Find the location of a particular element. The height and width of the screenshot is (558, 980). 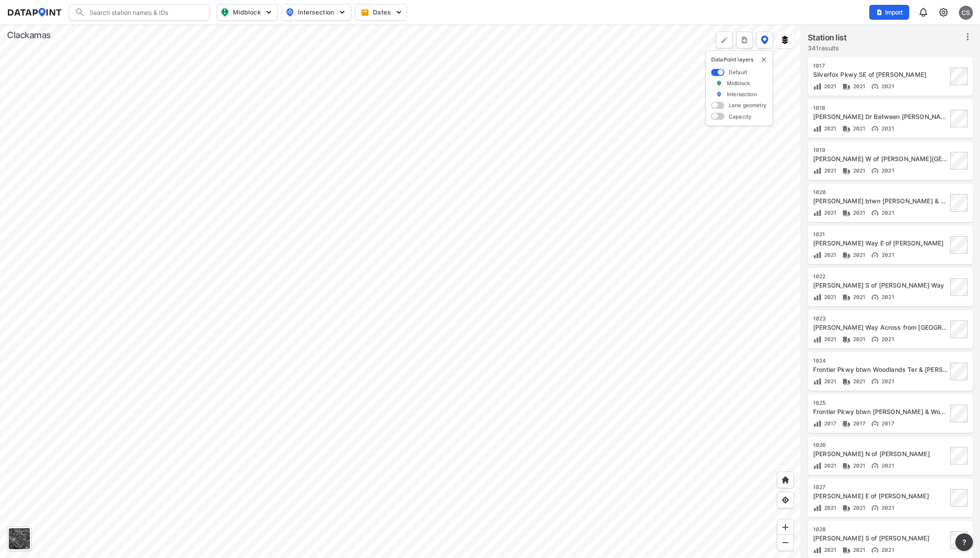

img: +Dz8AAAAASUVORK5CYII= is located at coordinates (724, 40).